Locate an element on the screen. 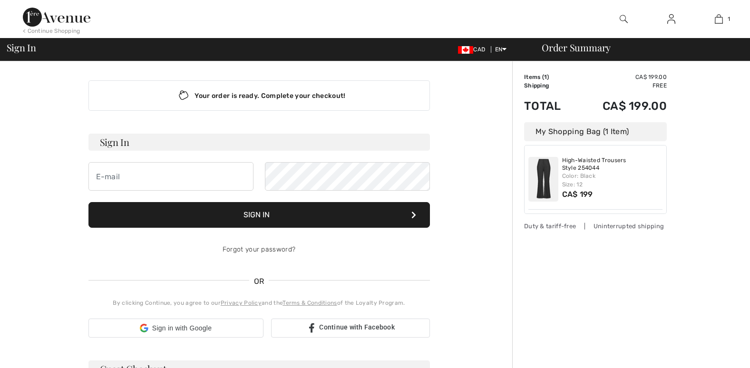 Image resolution: width=750 pixels, height=368 pixels. img: Canadian Dollar is located at coordinates (466, 50).